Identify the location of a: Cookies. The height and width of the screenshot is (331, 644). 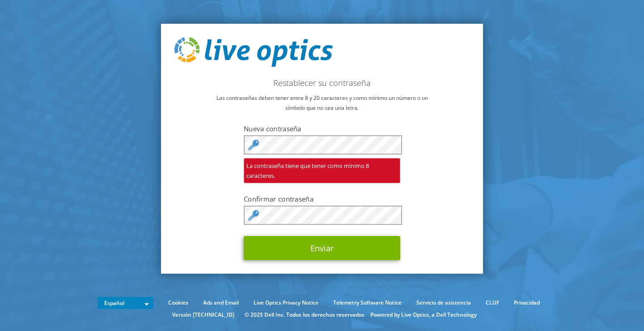
(178, 303).